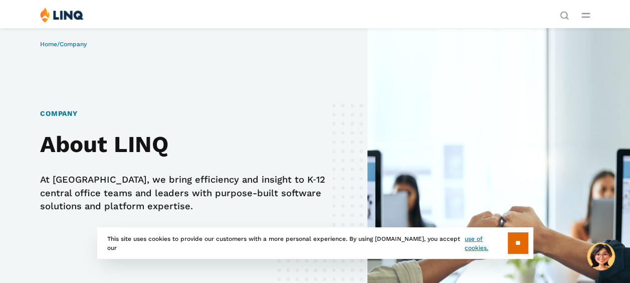  I want to click on div: This site uses cookies to provide our customers with a more personal experience. By using [DOMAIN..., so click(315, 242).